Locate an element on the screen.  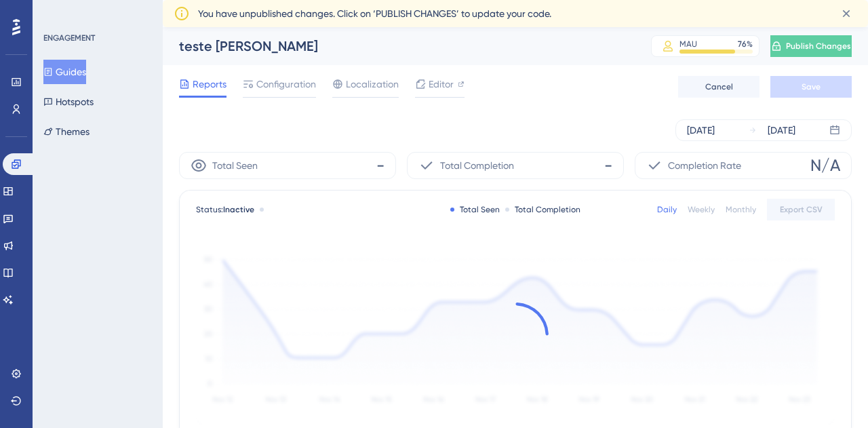
span: Publish Changes is located at coordinates (818, 46).